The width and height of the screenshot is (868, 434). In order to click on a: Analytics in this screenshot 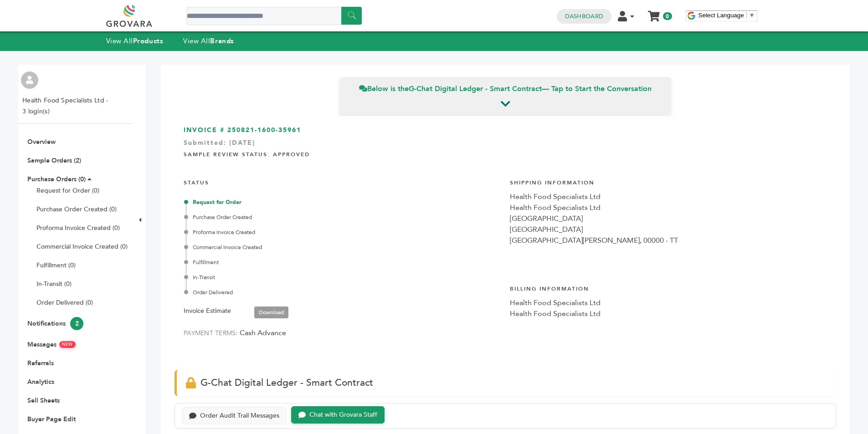, I will do `click(41, 382)`.